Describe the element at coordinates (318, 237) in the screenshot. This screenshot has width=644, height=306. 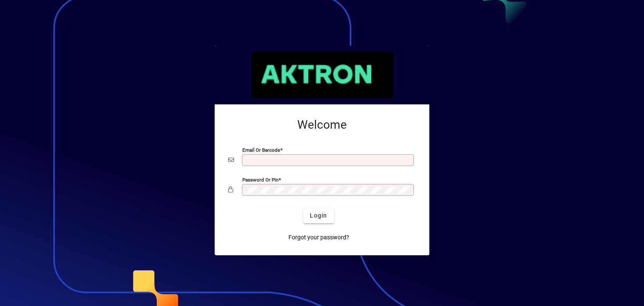
I see `span: Forgot your password?` at that location.